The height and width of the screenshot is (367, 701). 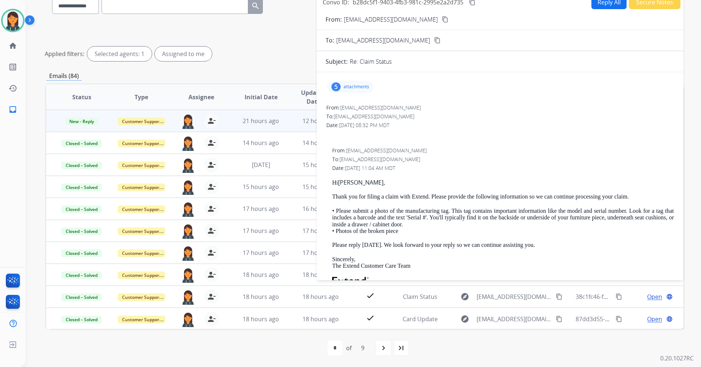 I want to click on mat-icon: last_page, so click(x=401, y=348).